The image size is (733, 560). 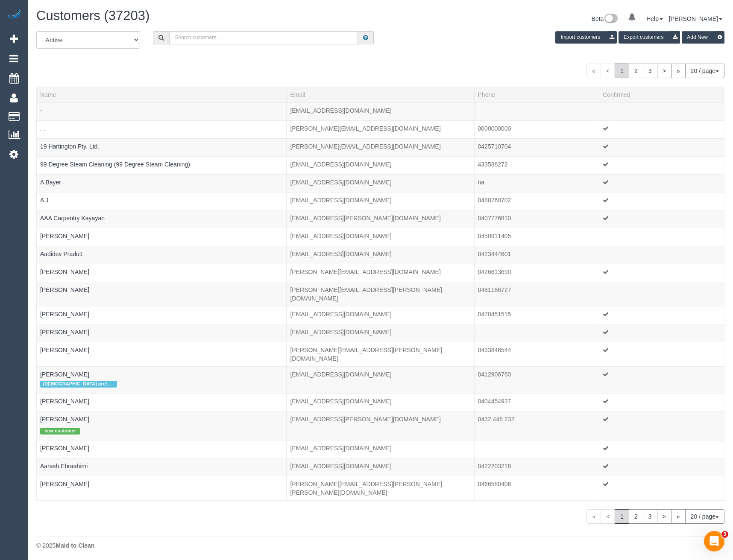 What do you see at coordinates (605, 19) in the screenshot?
I see `a: Beta` at bounding box center [605, 19].